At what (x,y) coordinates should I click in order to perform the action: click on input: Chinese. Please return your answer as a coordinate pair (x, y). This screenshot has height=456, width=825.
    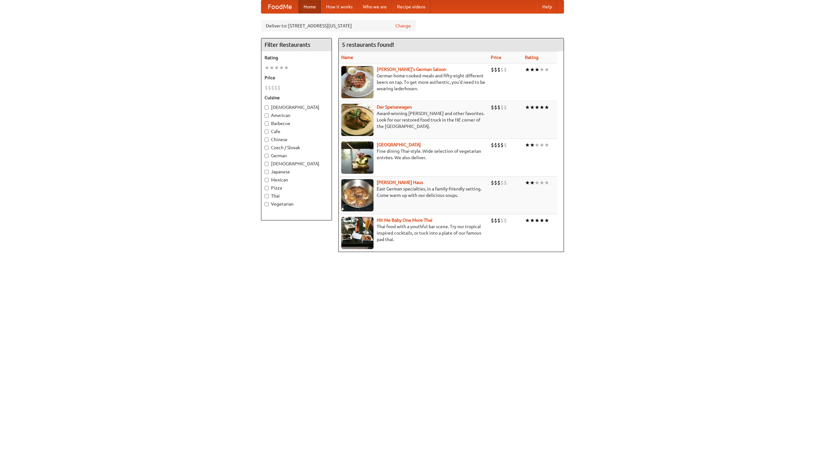
    Looking at the image, I should click on (267, 140).